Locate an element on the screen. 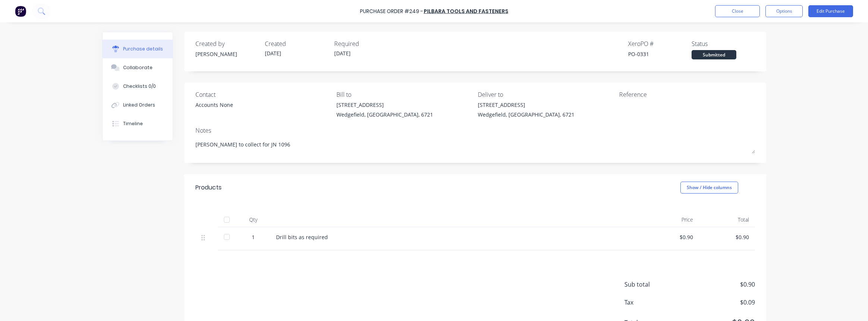 Image resolution: width=868 pixels, height=321 pixels. div: Xero PO # is located at coordinates (660, 44).